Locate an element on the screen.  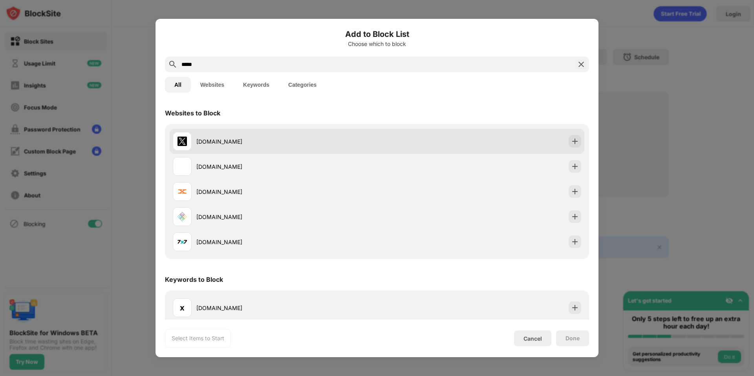
img: search.svg is located at coordinates (173, 64).